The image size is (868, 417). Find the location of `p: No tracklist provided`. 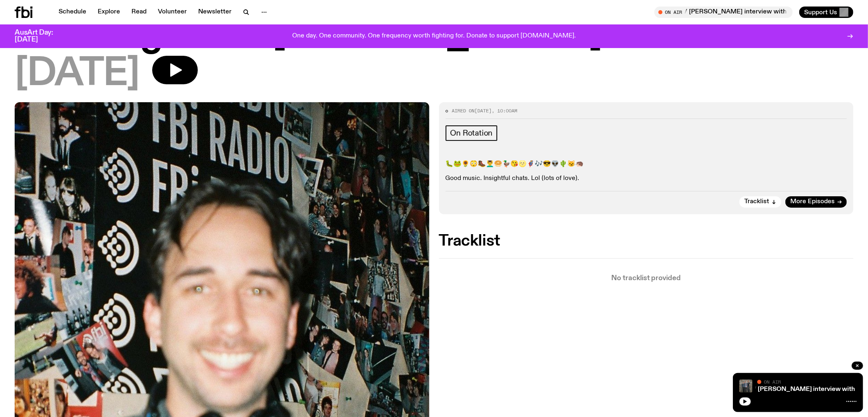

p: No tracklist provided is located at coordinates (646, 278).